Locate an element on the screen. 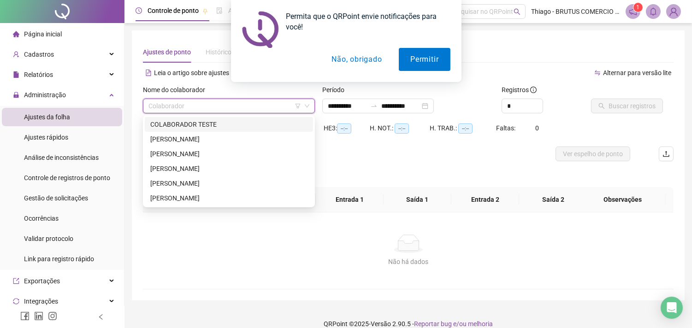 Image resolution: width=692 pixels, height=328 pixels. span: sync is located at coordinates (16, 302).